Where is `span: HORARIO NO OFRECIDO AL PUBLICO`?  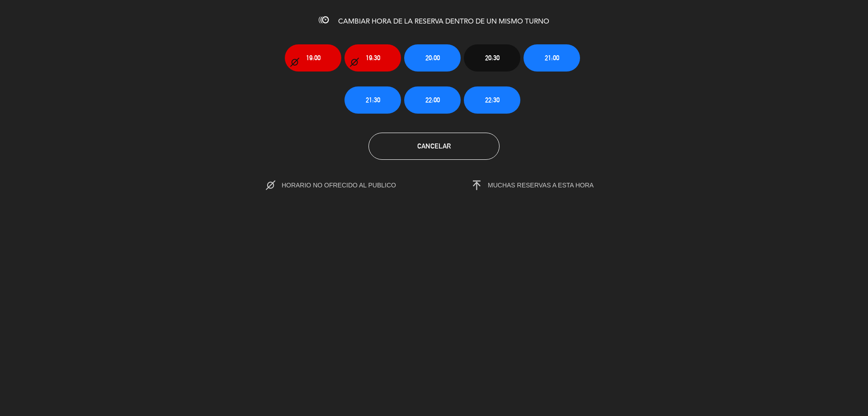
span: HORARIO NO OFRECIDO AL PUBLICO is located at coordinates (348, 185).